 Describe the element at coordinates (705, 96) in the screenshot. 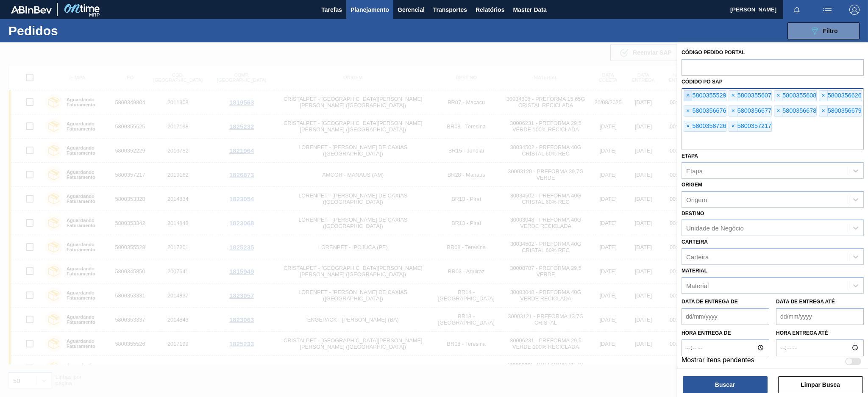

I see `div: 5800355529` at that location.